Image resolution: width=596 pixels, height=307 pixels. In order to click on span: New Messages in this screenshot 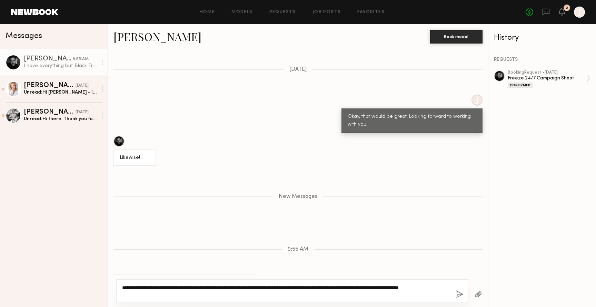, I will do `click(298, 196)`.